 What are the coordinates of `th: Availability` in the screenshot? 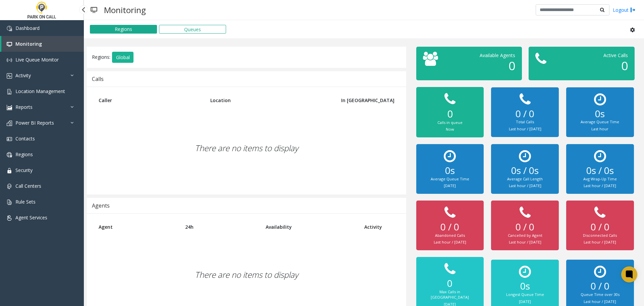 It's located at (310, 226).